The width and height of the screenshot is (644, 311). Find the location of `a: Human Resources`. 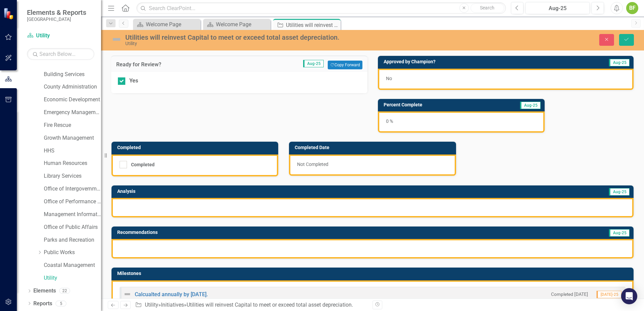

a: Human Resources is located at coordinates (72, 163).